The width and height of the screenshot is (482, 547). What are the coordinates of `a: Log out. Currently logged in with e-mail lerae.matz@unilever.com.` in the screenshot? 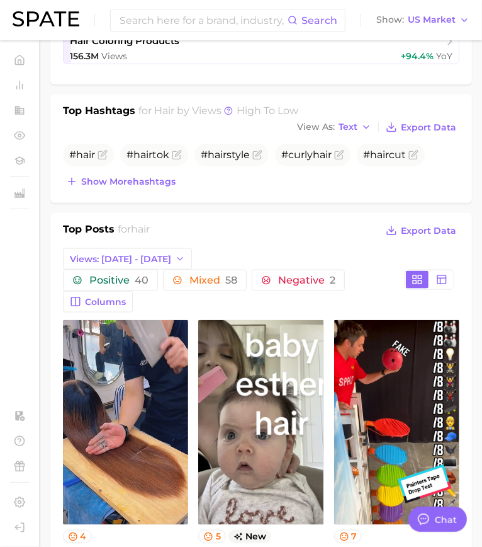 It's located at (20, 527).